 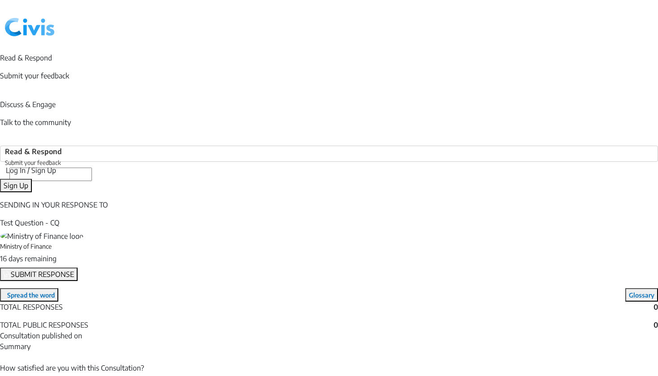 What do you see at coordinates (331, 163) in the screenshot?
I see `p: Submit your feedback` at bounding box center [331, 163].